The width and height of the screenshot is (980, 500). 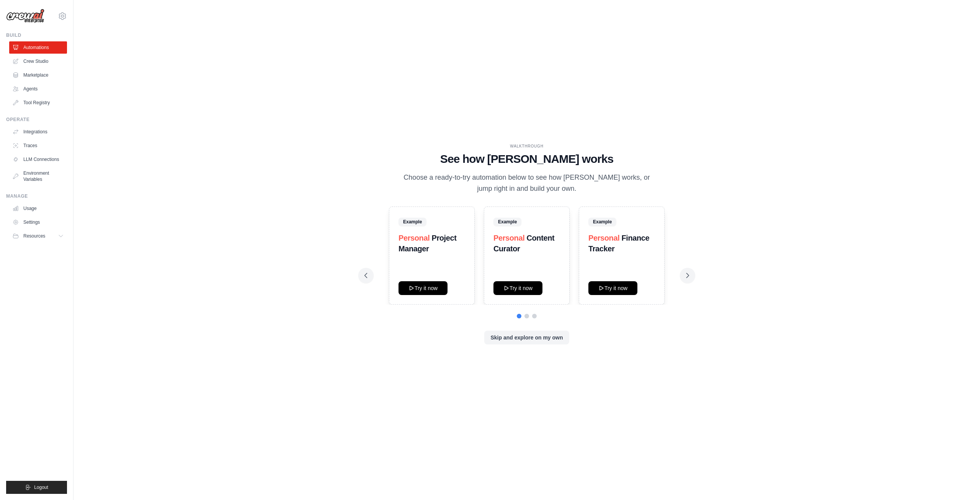 I want to click on span: Resources, so click(x=34, y=236).